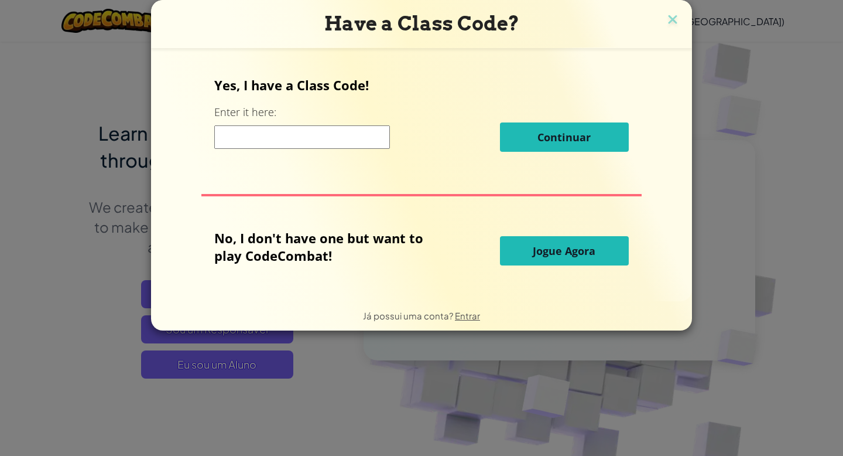  What do you see at coordinates (421, 85) in the screenshot?
I see `p: Yes, I have a Class Code!` at bounding box center [421, 85].